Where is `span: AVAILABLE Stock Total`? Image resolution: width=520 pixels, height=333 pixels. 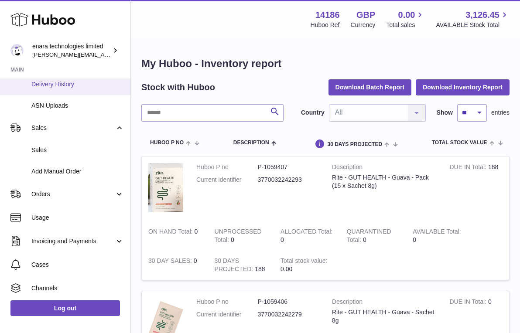 span: AVAILABLE Stock Total is located at coordinates (472, 25).